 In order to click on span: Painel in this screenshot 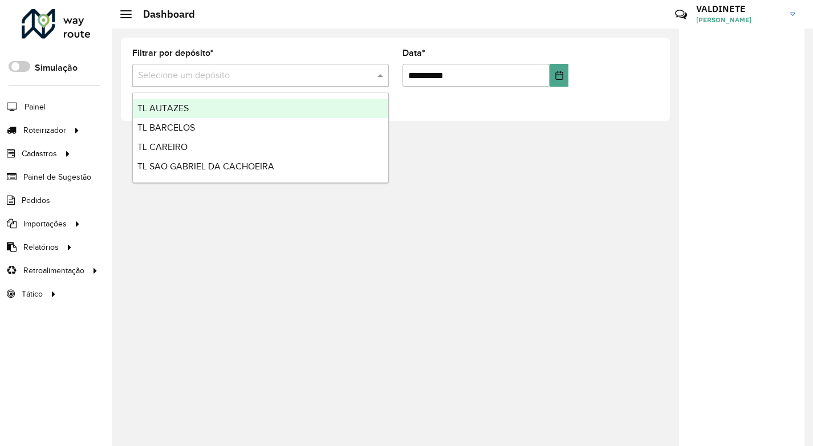, I will do `click(35, 107)`.